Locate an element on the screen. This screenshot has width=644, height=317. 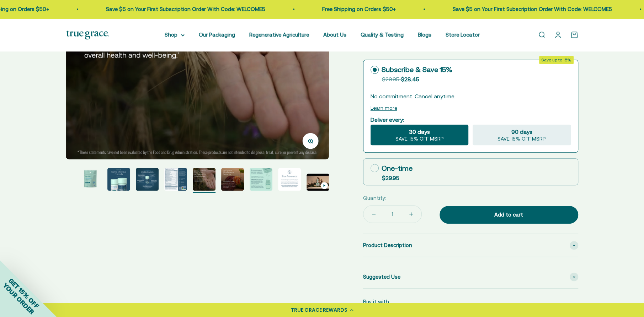
a: Free Shipping on Orders $50+ is located at coordinates (359, 9).